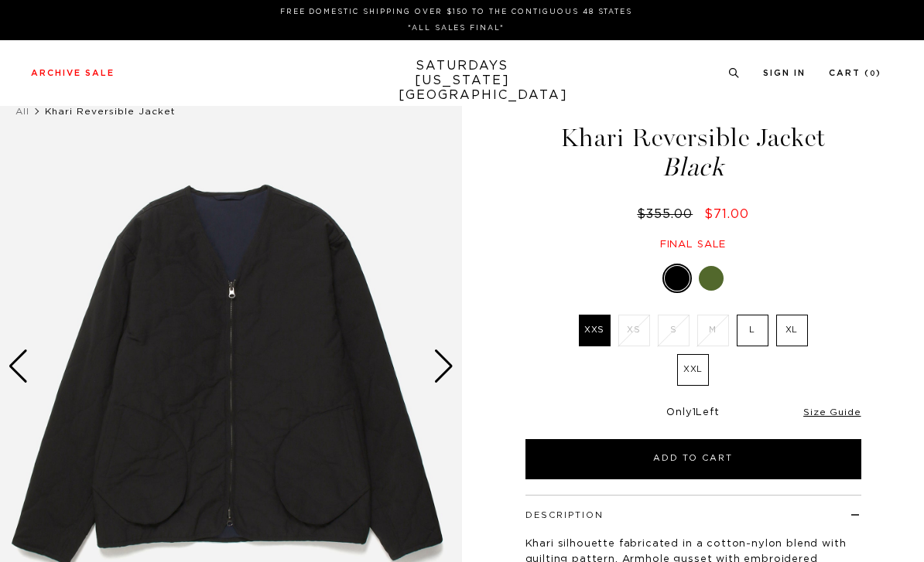 This screenshot has height=562, width=924. Describe the element at coordinates (444, 366) in the screenshot. I see `div: Next slide` at that location.